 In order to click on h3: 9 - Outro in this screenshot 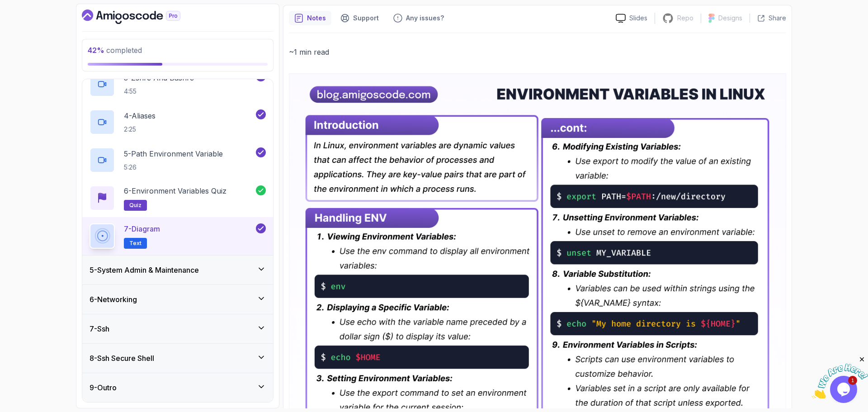, I will do `click(103, 388)`.